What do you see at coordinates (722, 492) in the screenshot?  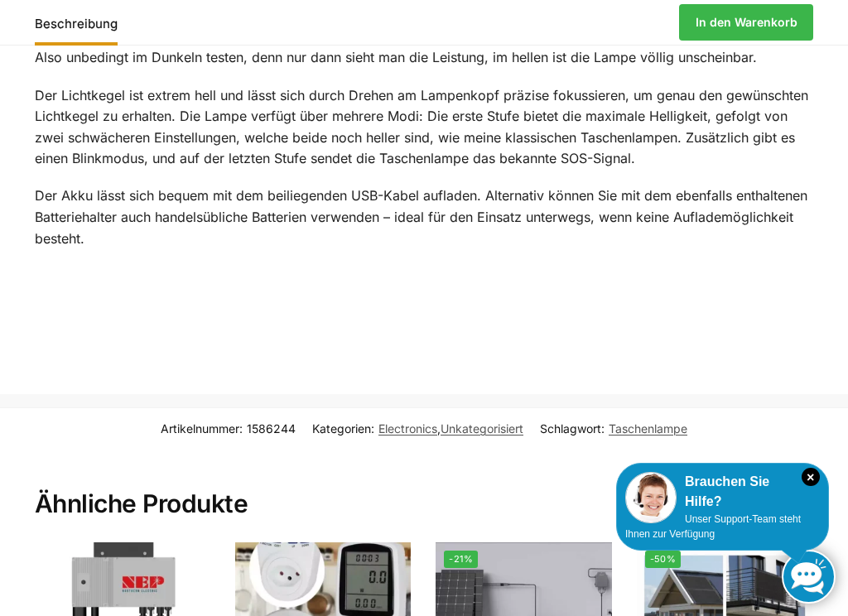 I see `div: Brauchen Sie Hilfe?` at bounding box center [722, 492].